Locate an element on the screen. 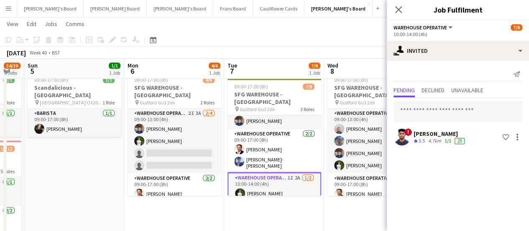 The height and width of the screenshot is (231, 529). span: Wed is located at coordinates (333, 65).